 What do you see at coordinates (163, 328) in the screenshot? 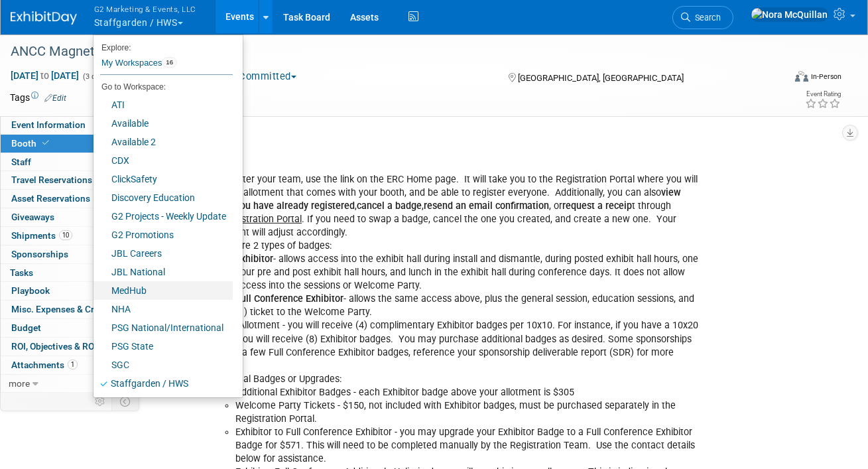
I see `a: PSG National/International` at bounding box center [163, 328].